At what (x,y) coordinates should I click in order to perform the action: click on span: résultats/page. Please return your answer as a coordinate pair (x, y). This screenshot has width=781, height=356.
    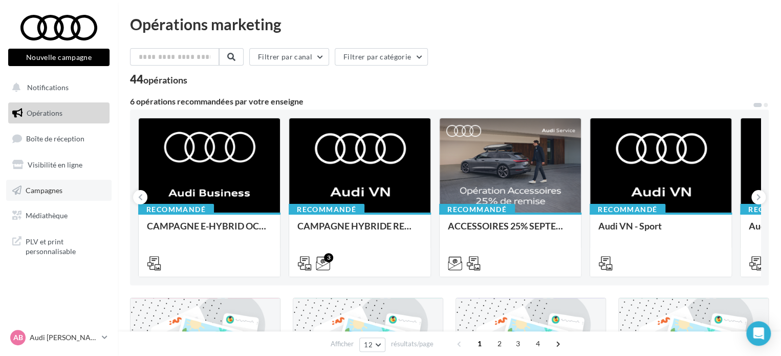
    Looking at the image, I should click on (412, 344).